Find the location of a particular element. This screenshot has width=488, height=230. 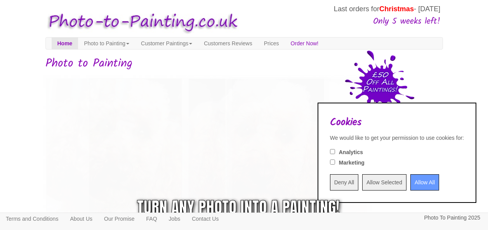

a: Photo to Painting is located at coordinates (106, 43).